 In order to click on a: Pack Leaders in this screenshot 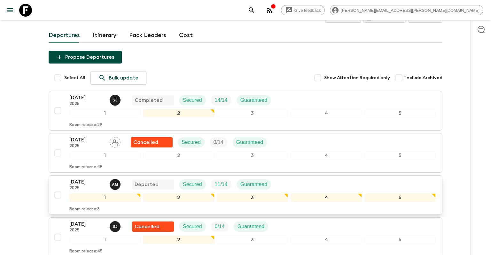, I will do `click(148, 35)`.